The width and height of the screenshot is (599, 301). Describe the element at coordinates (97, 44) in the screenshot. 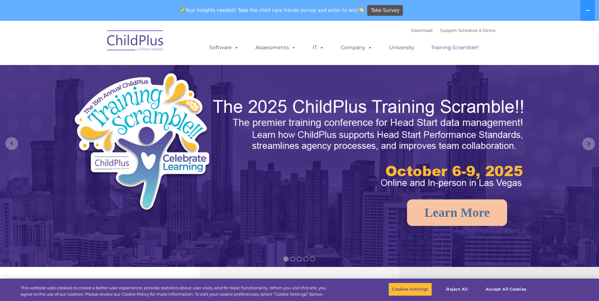

I see `span: Last name` at that location.